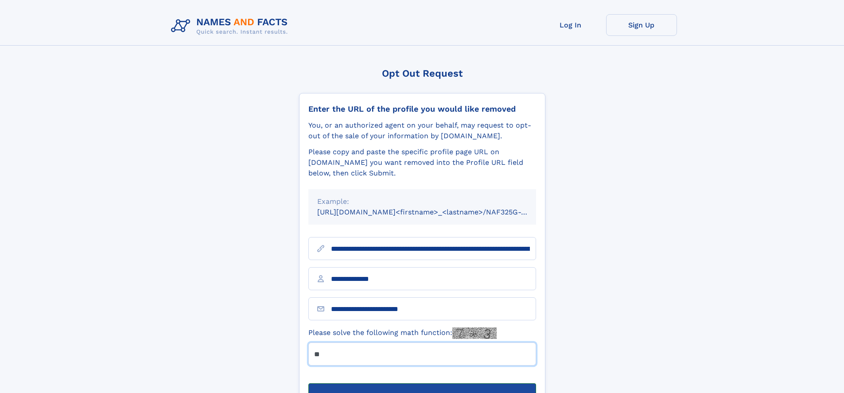 This screenshot has width=844, height=393. Describe the element at coordinates (422, 131) in the screenshot. I see `div: You, or an authorized agent on your behalf, may request to opt-out of the sale of your informatio...` at that location.